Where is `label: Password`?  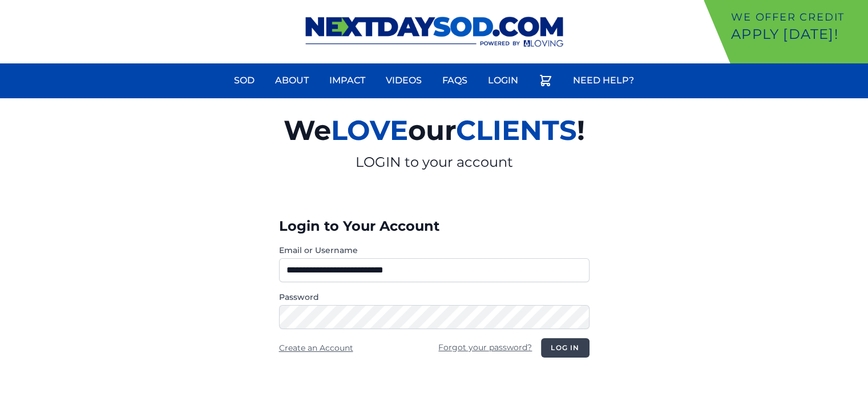
label: Password is located at coordinates (434, 297).